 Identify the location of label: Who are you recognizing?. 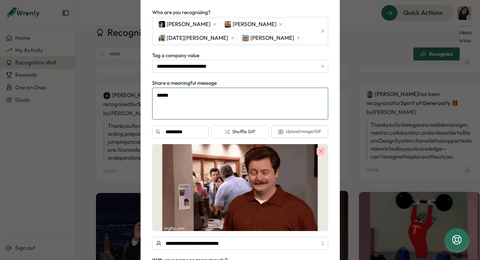
(181, 13).